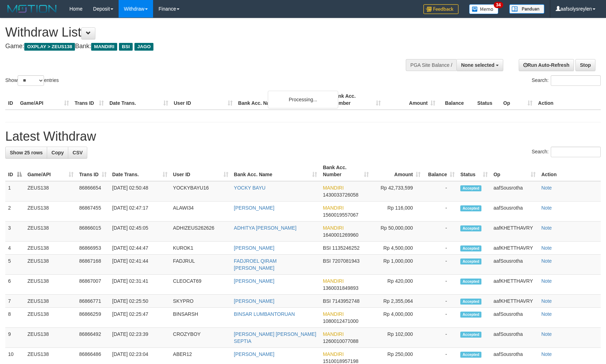 Image resolution: width=606 pixels, height=364 pixels. Describe the element at coordinates (139, 171) in the screenshot. I see `th: Date Trans.: activate to sort column ascending` at that location.